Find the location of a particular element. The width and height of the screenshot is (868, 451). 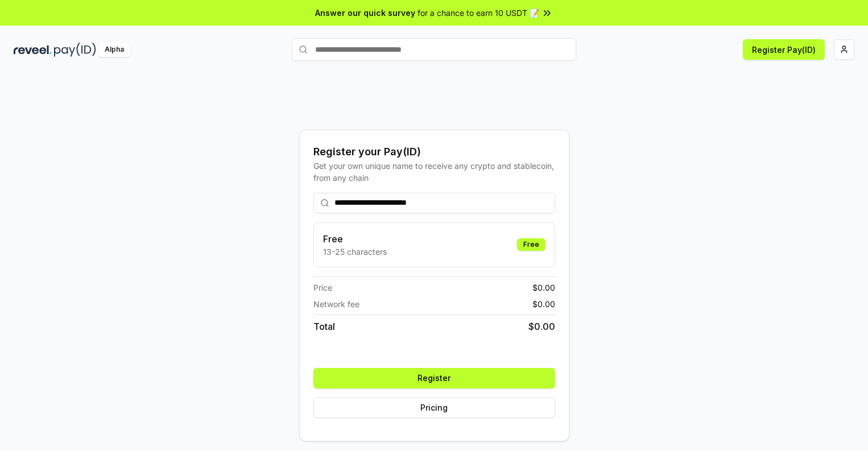

div: Alpha is located at coordinates (114, 50).